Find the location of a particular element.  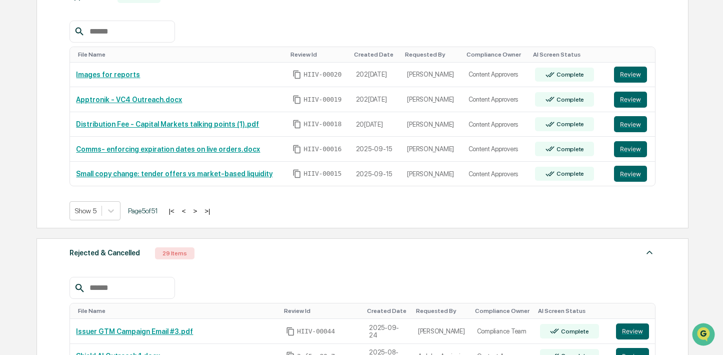

span: HIIV-00020 is located at coordinates (323, 75).